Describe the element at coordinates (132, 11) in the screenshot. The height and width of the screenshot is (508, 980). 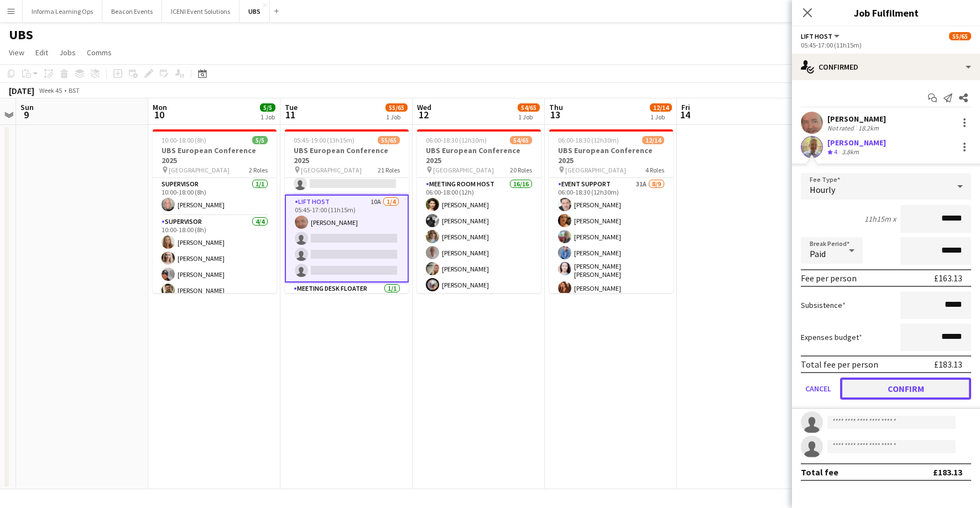
I see `button: Beacon Events` at that location.